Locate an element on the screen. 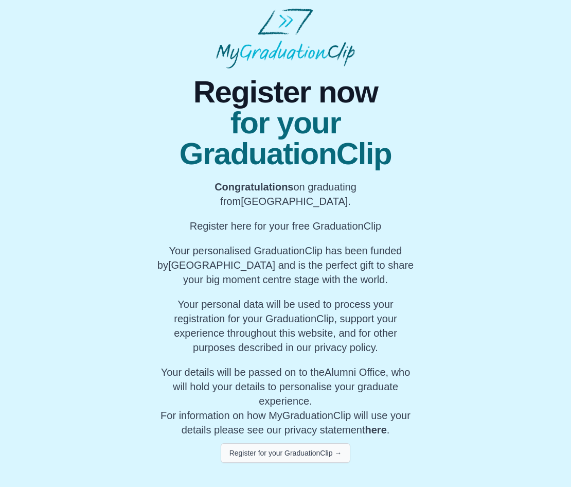 This screenshot has width=571, height=487. img: MyGraduationClip is located at coordinates (285, 38).